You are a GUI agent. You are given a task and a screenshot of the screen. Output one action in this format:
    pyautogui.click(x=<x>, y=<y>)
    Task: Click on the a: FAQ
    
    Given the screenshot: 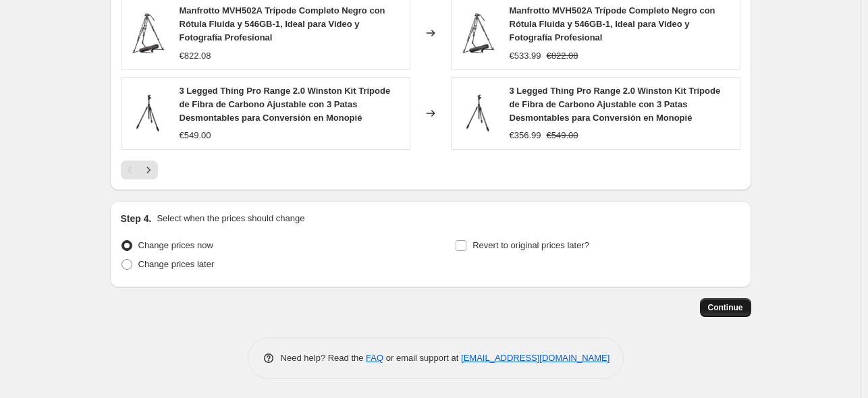 What is the action you would take?
    pyautogui.click(x=375, y=358)
    